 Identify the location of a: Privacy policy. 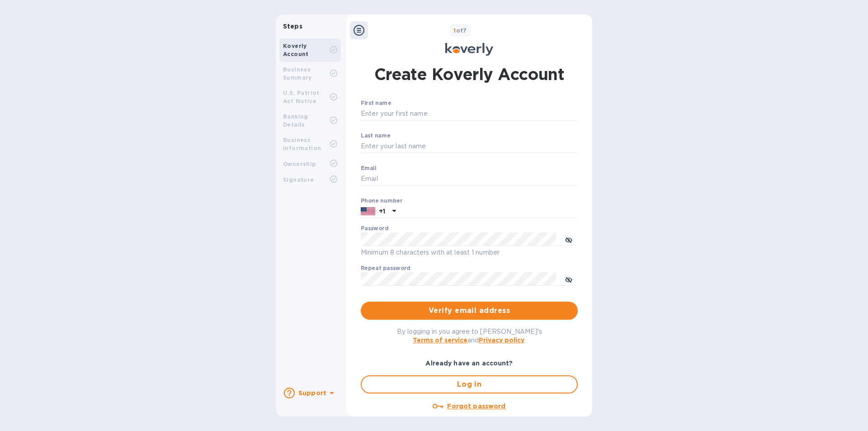
(502, 340).